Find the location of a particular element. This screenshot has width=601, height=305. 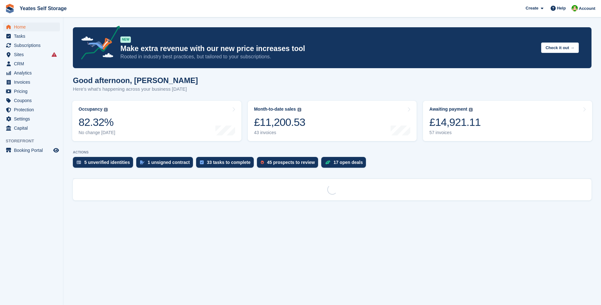

a: 45 prospects to review is located at coordinates (289, 164).